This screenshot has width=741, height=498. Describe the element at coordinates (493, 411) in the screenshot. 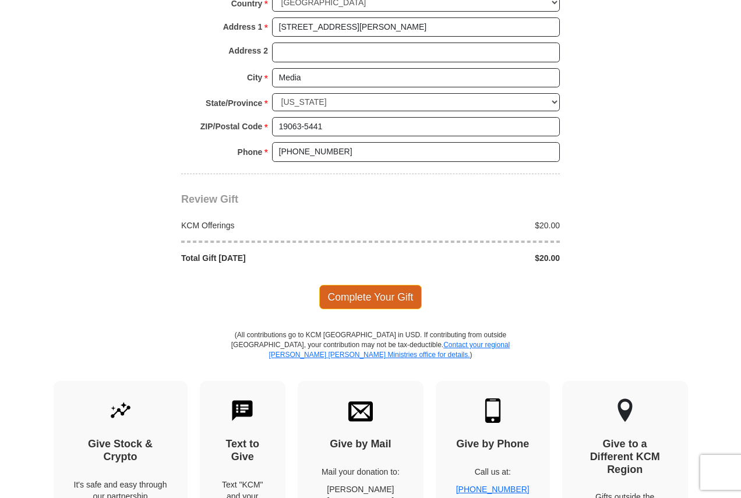

I see `img: mobile.svg` at that location.